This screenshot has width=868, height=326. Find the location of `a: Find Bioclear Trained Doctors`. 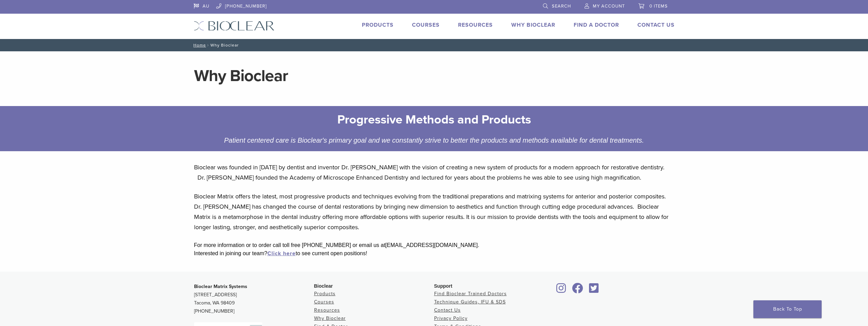

a: Find Bioclear Trained Doctors is located at coordinates (470, 293).